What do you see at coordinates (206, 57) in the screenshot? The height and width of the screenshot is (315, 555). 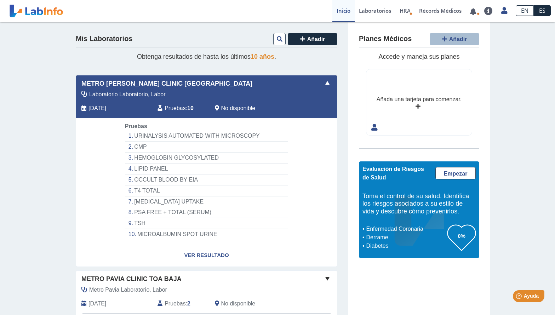 I see `span: Obtenga resultados de hasta los últimos .` at bounding box center [206, 57].